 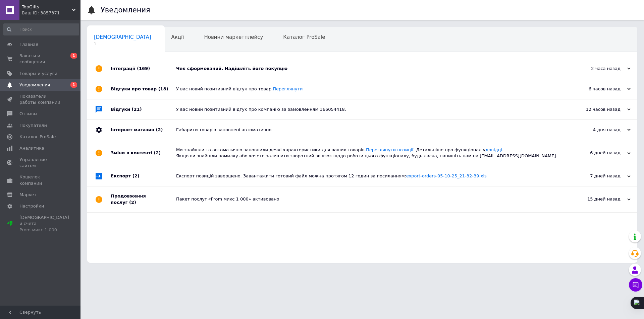 I want to click on div: Інтернет магазин, so click(x=143, y=130).